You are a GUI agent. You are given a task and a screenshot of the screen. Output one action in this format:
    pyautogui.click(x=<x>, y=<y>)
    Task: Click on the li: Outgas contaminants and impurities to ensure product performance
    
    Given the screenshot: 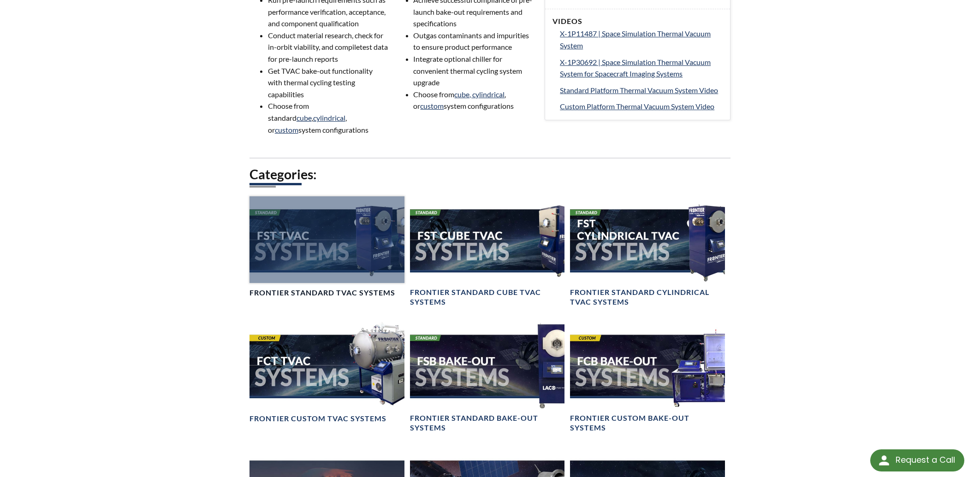 What is the action you would take?
    pyautogui.click(x=474, y=41)
    